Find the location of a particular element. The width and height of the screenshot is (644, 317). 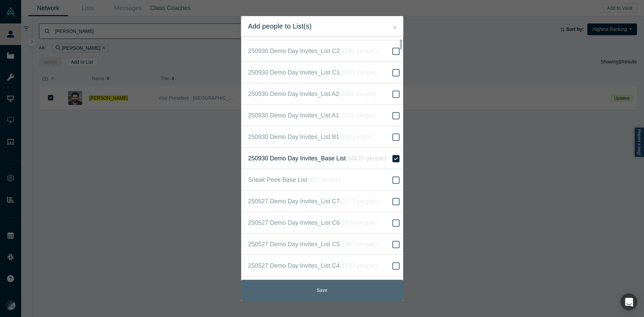

i: ( 2089 people ) is located at coordinates (357, 115).